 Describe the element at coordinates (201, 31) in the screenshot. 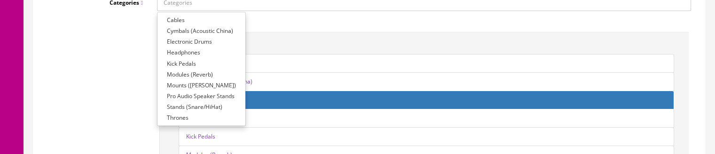

I see `a: Cymbals (Acoustic China)` at that location.